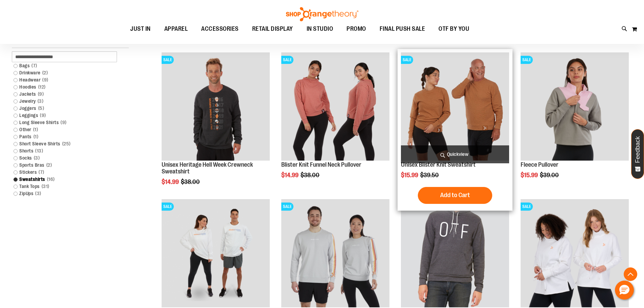  What do you see at coordinates (66, 108) in the screenshot?
I see `a: Joggers5` at bounding box center [66, 108].